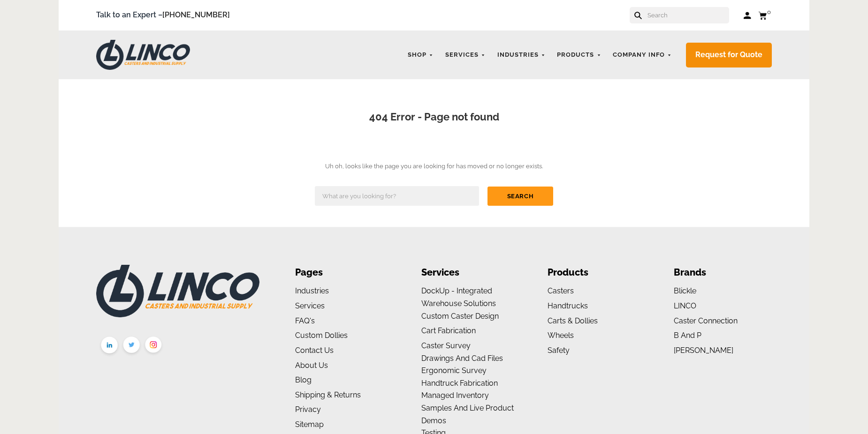  I want to click on input: What are you looking for?, so click(397, 196).